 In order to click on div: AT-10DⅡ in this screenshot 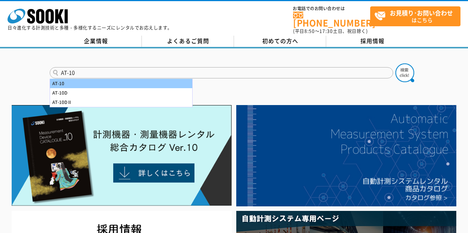, I will do `click(121, 102)`.